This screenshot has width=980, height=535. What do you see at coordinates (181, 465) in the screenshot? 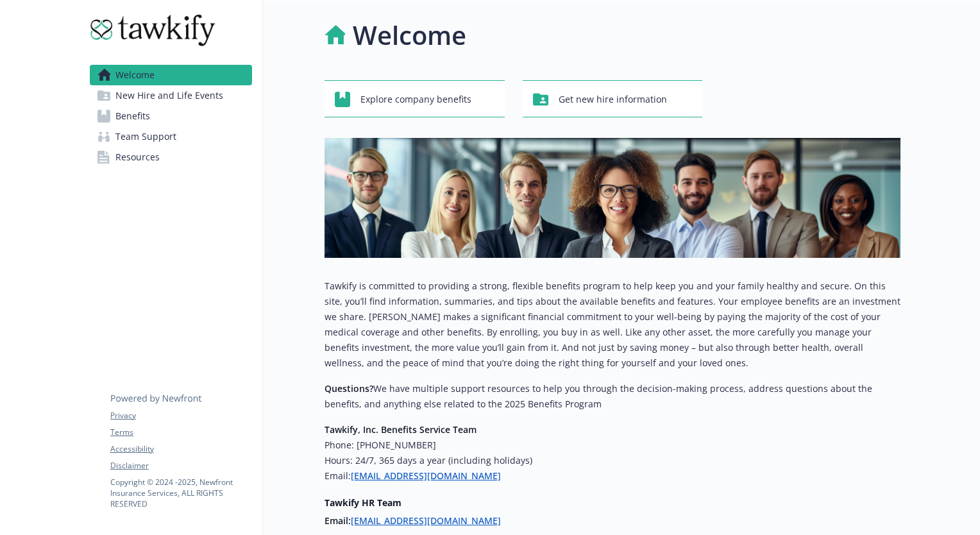
I see `a: Disclaimer` at bounding box center [181, 465].